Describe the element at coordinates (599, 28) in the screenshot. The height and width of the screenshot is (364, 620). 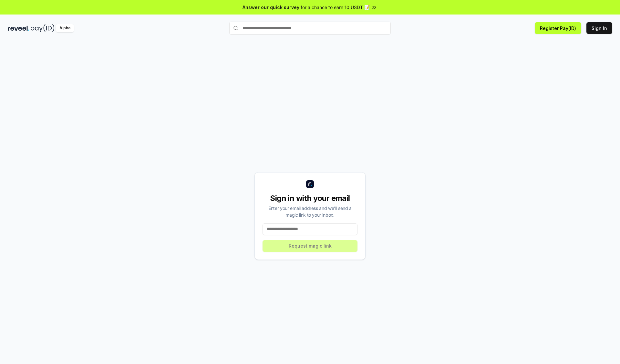
I see `button: Sign In` at that location.